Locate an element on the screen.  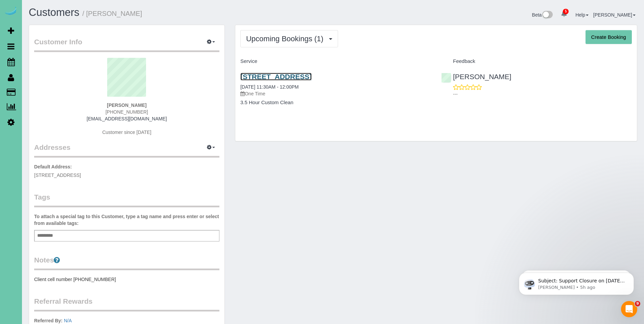
a: N/A is located at coordinates (68, 320).